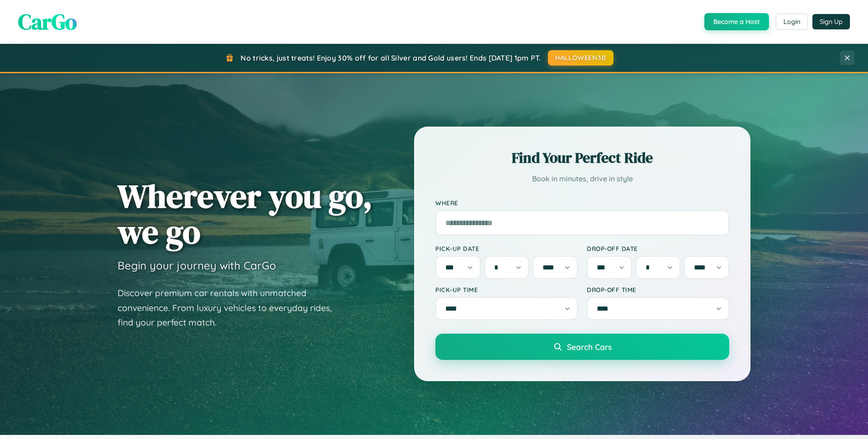 This screenshot has width=868, height=439. What do you see at coordinates (791, 21) in the screenshot?
I see `button: Login` at bounding box center [791, 21].